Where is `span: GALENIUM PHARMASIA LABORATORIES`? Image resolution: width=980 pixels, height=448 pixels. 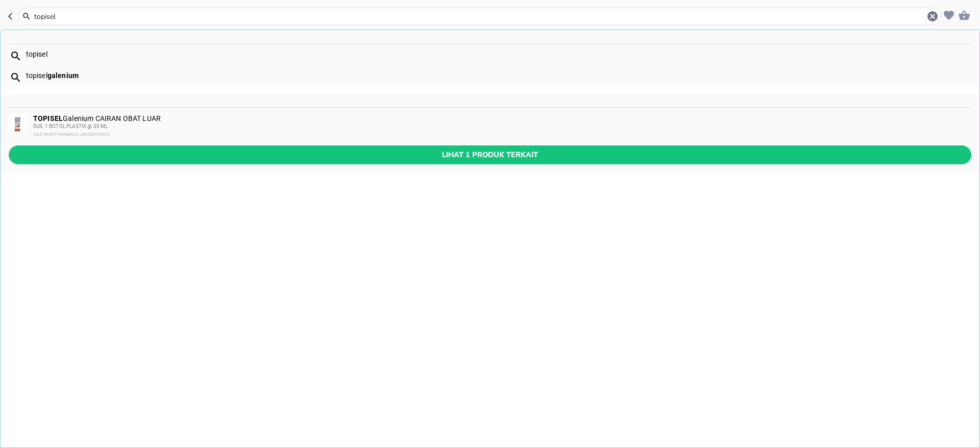 span: GALENIUM PHARMASIA LABORATORIES is located at coordinates (71, 134).